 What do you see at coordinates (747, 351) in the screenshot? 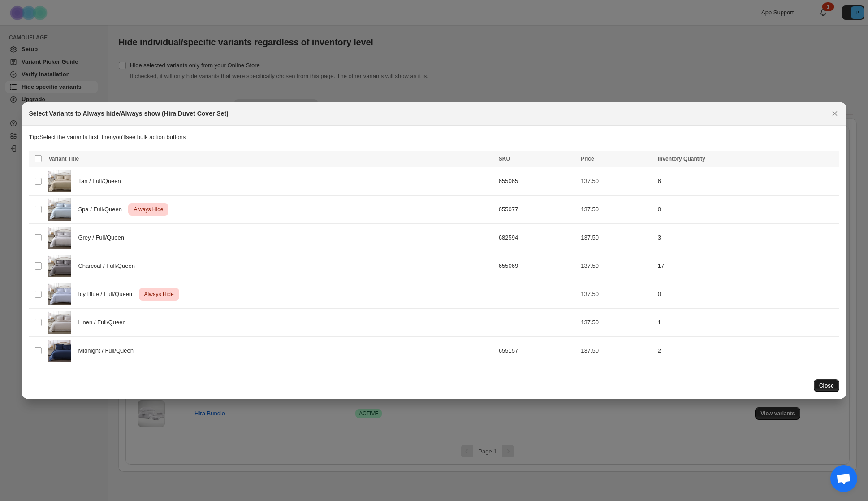
I see `td: 2` at bounding box center [747, 351].